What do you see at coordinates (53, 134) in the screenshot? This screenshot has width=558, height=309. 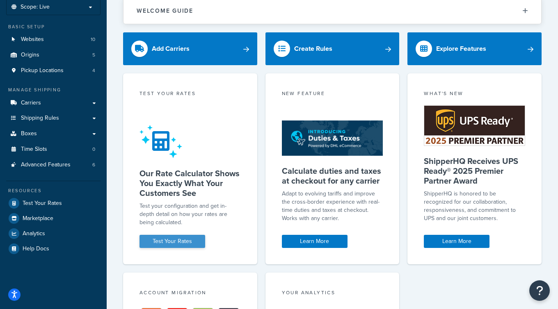 I see `li: Boxes` at bounding box center [53, 134].